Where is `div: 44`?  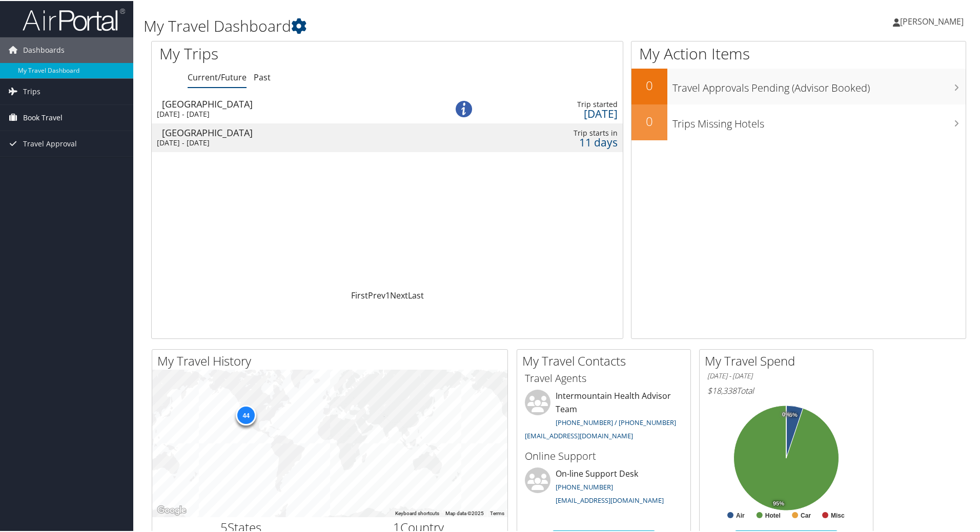 div: 44 is located at coordinates (246, 414).